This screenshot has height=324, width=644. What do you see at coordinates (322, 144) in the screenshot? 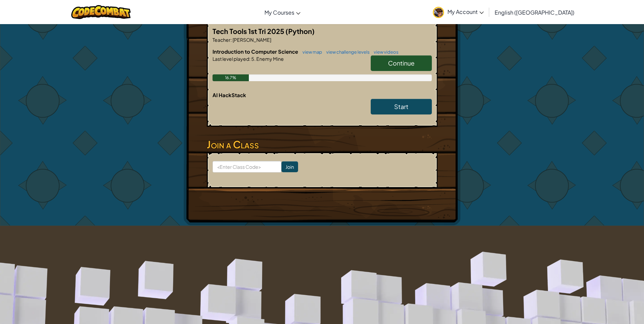
I see `h3: Join a Class` at bounding box center [322, 144].